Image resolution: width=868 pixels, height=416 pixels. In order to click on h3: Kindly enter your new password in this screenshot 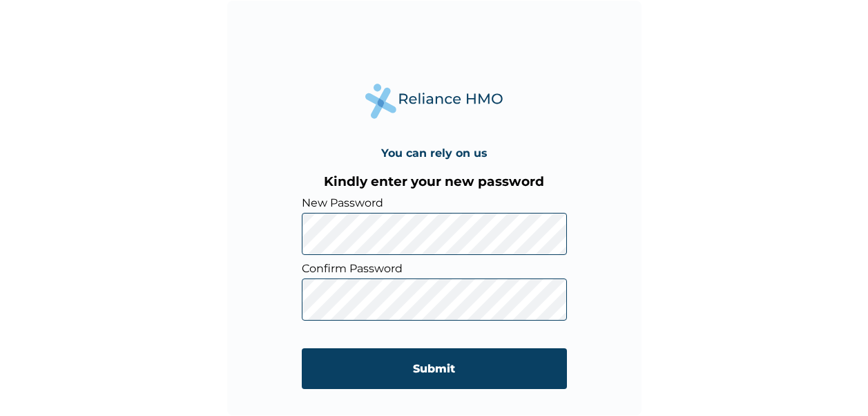, I will do `click(434, 181)`.